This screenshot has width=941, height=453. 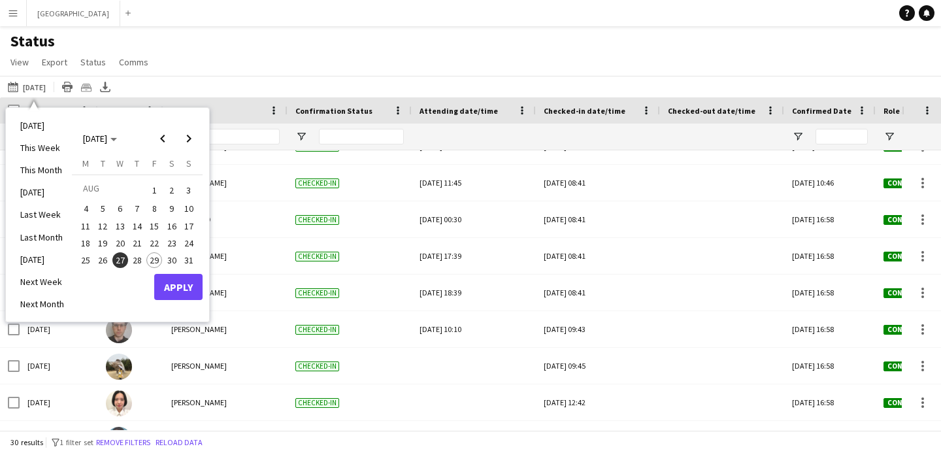 I want to click on span: 26, so click(x=103, y=260).